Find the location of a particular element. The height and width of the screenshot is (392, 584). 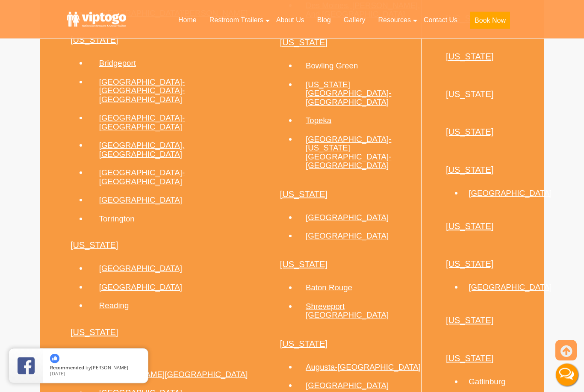

a: Torrington is located at coordinates (117, 219).